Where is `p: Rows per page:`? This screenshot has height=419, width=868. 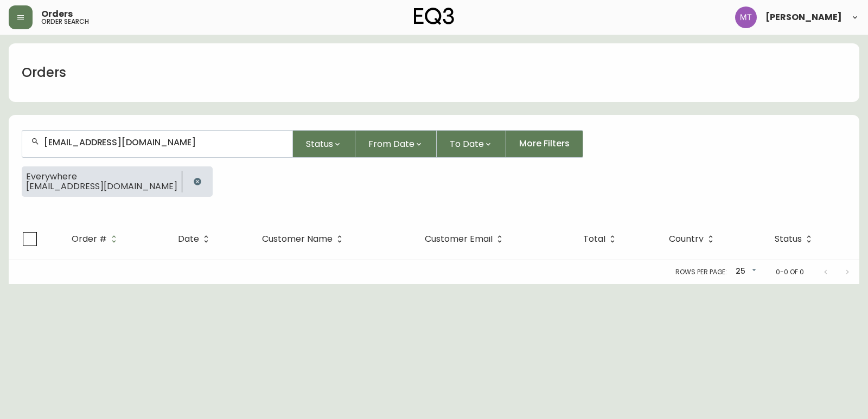 p: Rows per page: is located at coordinates (701, 272).